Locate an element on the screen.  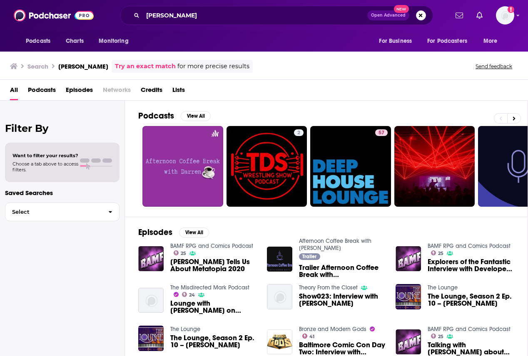
span: 24 is located at coordinates (192, 295).